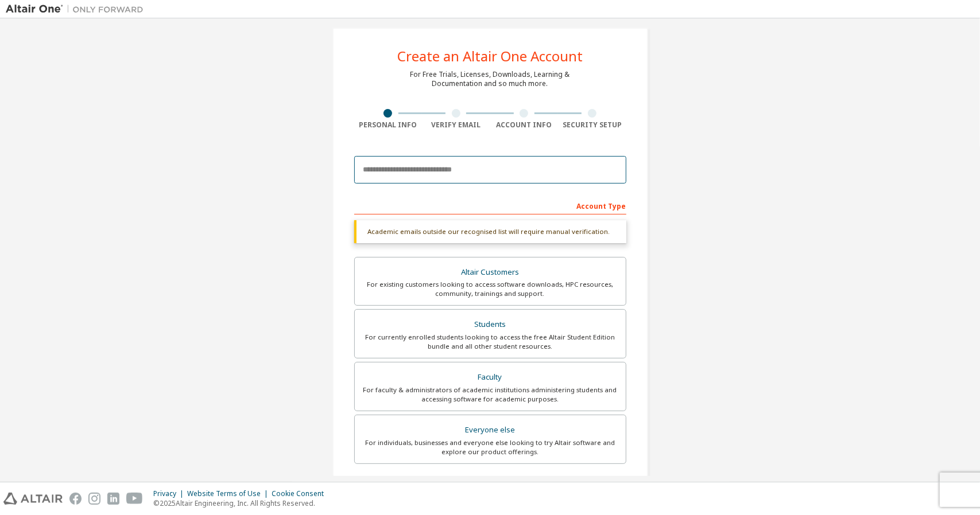 The width and height of the screenshot is (980, 515). Describe the element at coordinates (490, 325) in the screenshot. I see `div: Students` at that location.